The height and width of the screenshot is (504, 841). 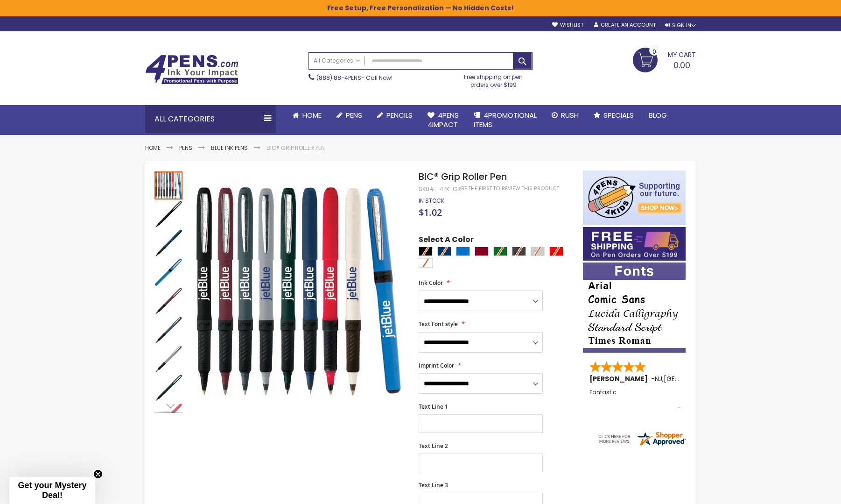 I want to click on a: Blue ink Pens, so click(x=230, y=147).